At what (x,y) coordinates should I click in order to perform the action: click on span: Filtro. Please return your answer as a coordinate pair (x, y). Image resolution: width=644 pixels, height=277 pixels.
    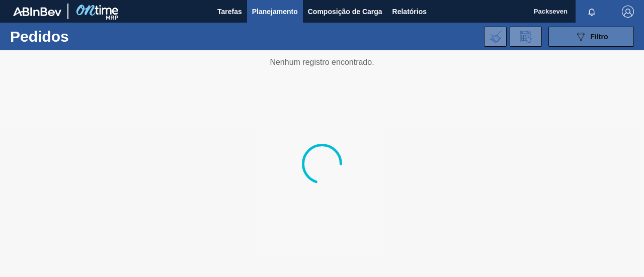
    Looking at the image, I should click on (599, 37).